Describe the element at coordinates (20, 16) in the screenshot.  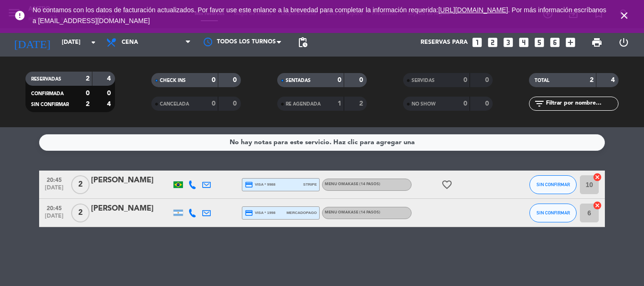
I see `i: error` at that location.